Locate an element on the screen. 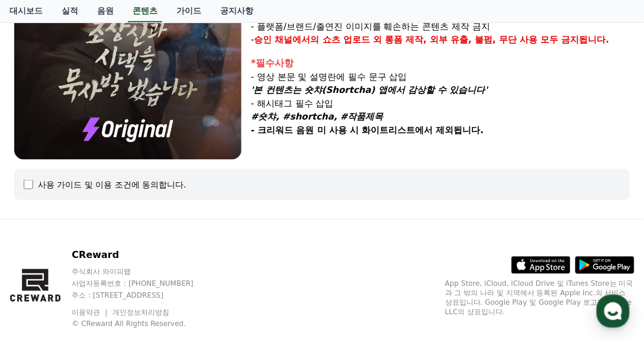  p: 주식회사 와이피랩 is located at coordinates (144, 271).